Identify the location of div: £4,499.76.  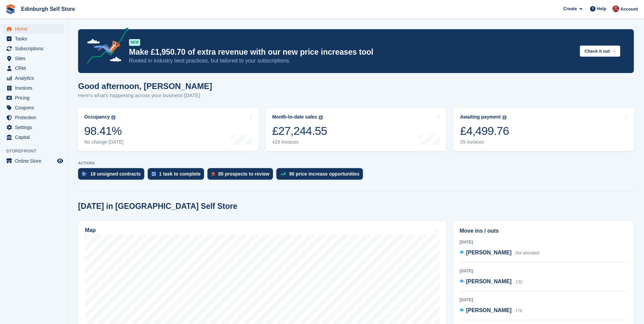
(484, 131).